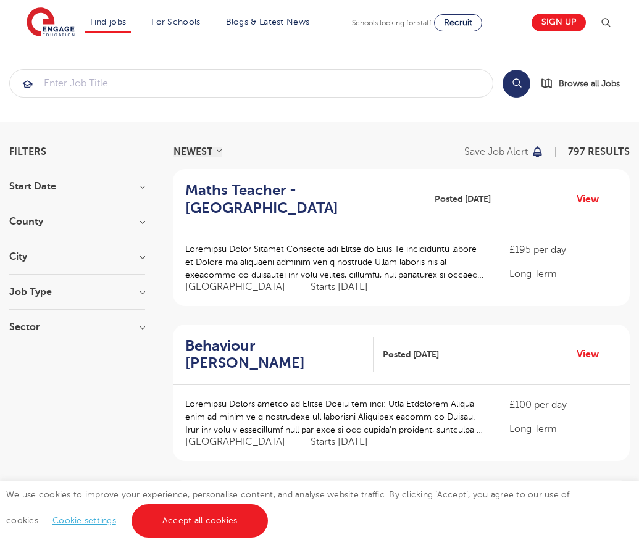 The width and height of the screenshot is (639, 548). What do you see at coordinates (77, 186) in the screenshot?
I see `h3: Start Date` at bounding box center [77, 186].